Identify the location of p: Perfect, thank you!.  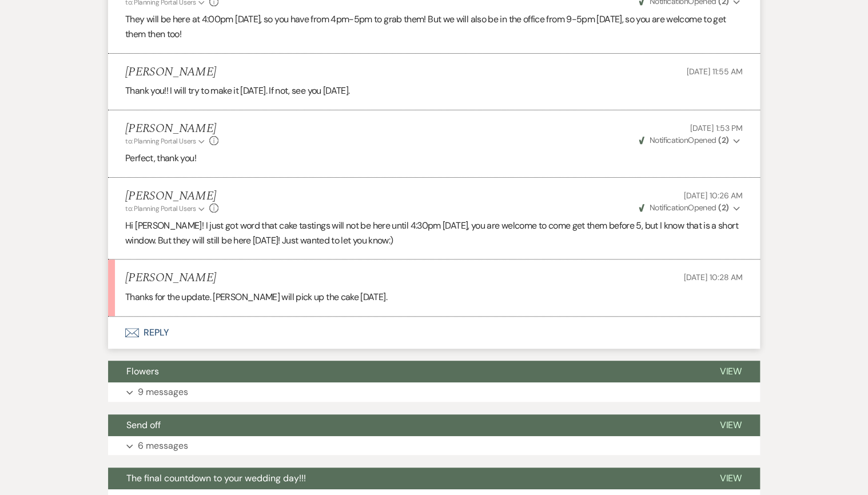
(434, 158).